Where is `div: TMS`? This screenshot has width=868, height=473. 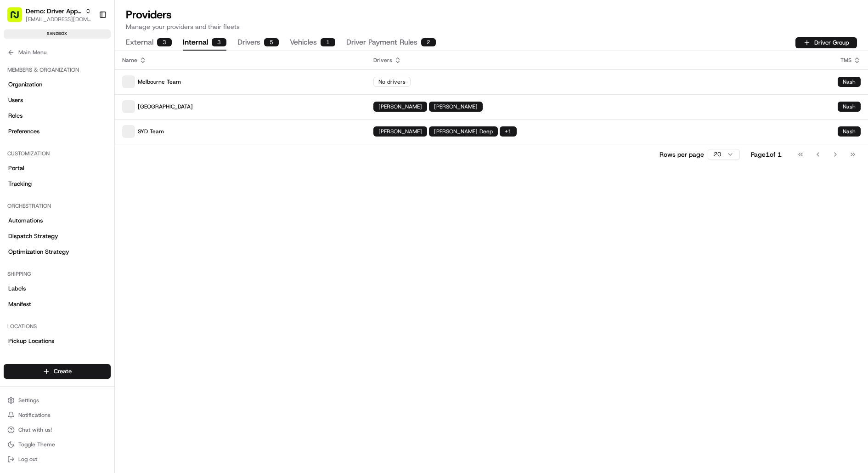
div: TMS is located at coordinates (849, 60).